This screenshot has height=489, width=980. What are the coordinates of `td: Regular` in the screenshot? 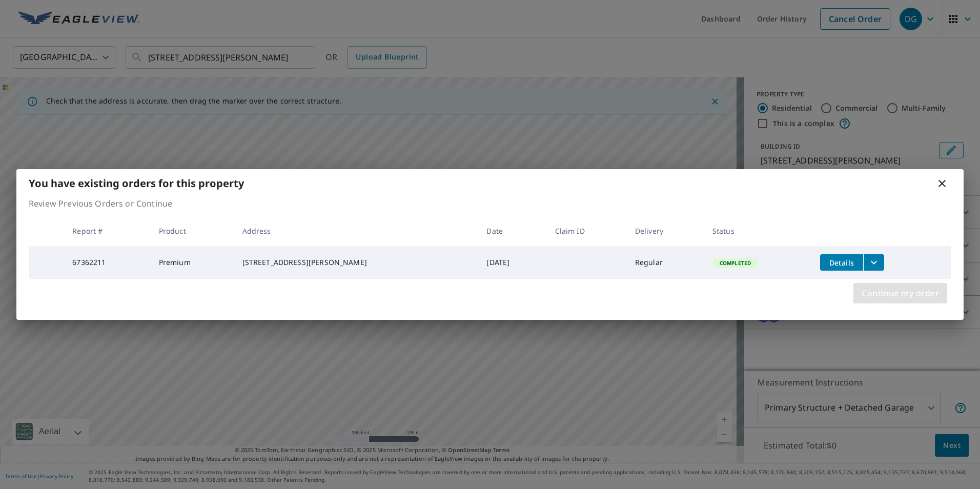 It's located at (665, 262).